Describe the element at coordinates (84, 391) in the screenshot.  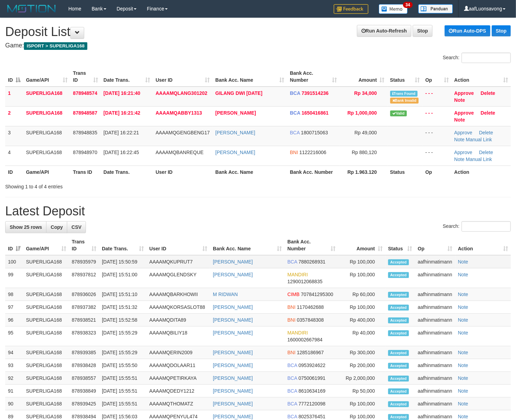
I see `td: 878938849` at that location.